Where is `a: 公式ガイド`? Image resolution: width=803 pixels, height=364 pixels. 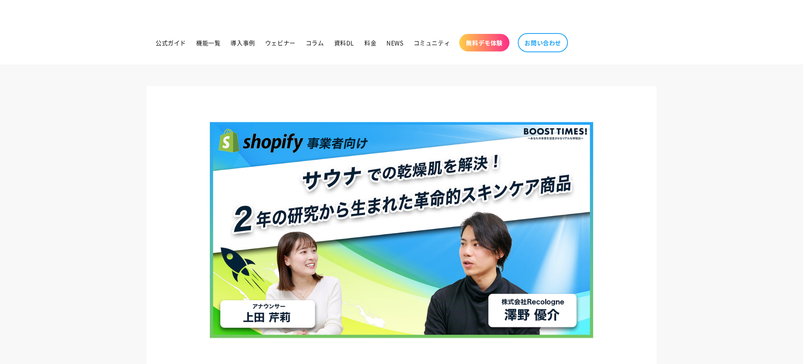 a: 公式ガイド is located at coordinates (171, 43).